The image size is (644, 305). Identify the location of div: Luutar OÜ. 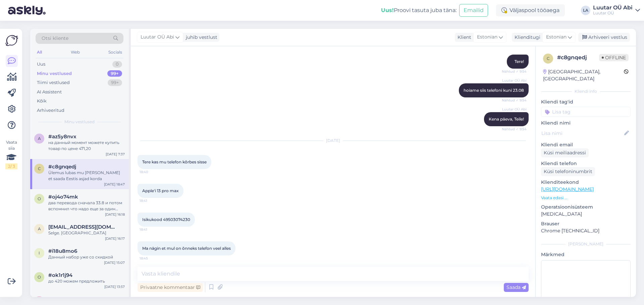
(613, 13).